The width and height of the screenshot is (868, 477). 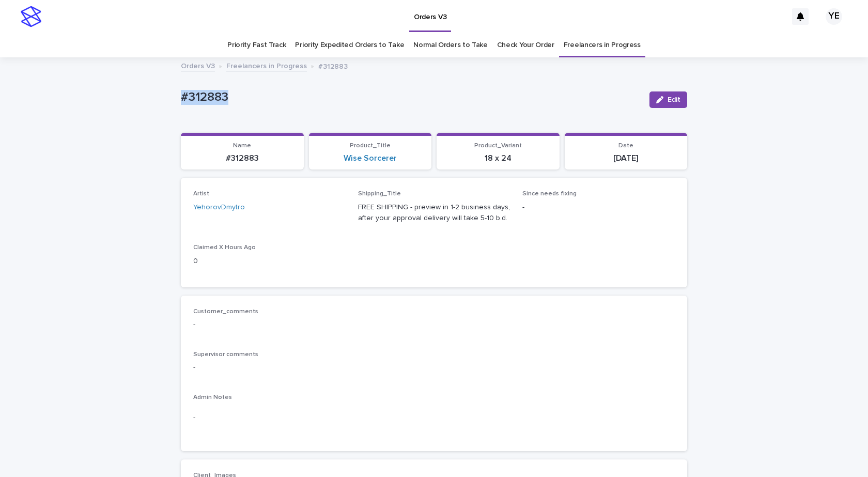 I want to click on a: Check Your Order, so click(x=525, y=45).